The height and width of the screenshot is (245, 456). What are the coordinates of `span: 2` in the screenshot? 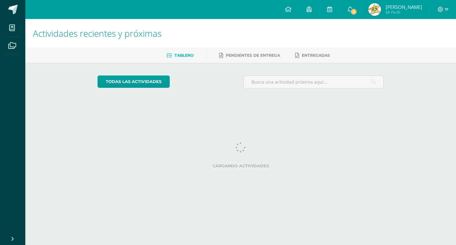 It's located at (354, 12).